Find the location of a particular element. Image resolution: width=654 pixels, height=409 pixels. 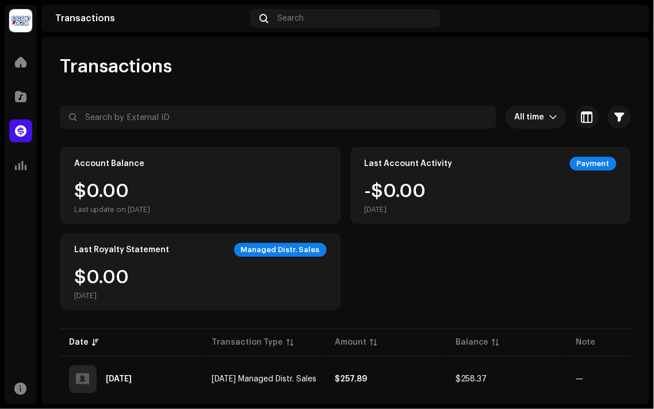

div: Last Account Activity is located at coordinates (408, 164).